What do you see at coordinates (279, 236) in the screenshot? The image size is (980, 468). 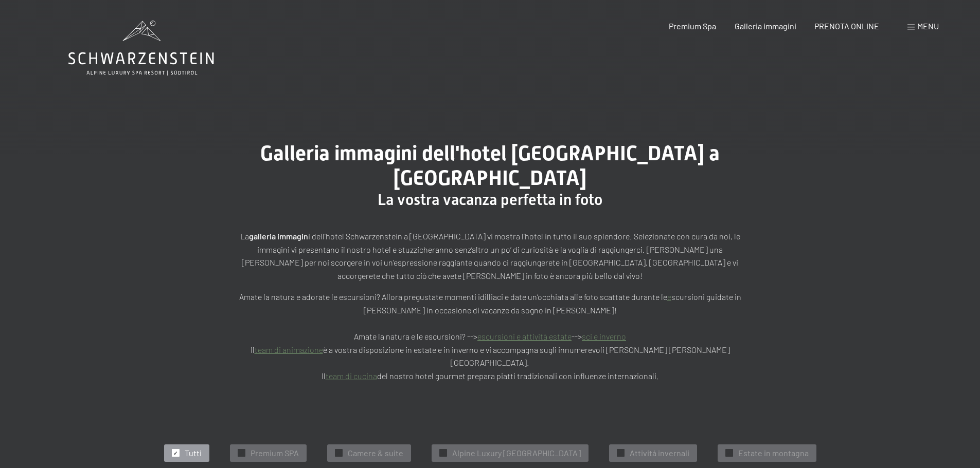 I see `strong: galleria immagin` at bounding box center [279, 236].